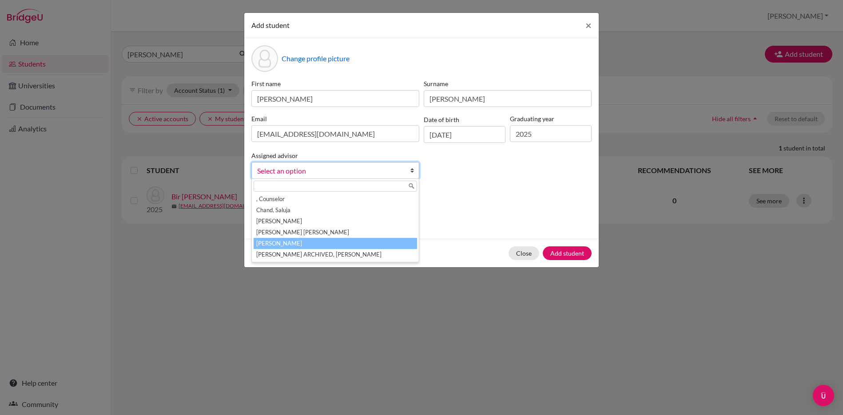 The image size is (843, 415). I want to click on label: Graduating year, so click(551, 119).